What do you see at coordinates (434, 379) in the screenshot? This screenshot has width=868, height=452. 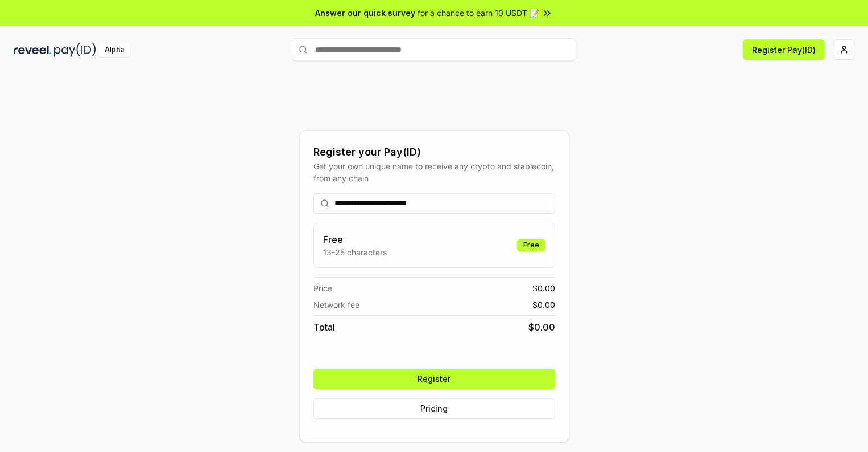 I see `button: Register` at bounding box center [434, 379].